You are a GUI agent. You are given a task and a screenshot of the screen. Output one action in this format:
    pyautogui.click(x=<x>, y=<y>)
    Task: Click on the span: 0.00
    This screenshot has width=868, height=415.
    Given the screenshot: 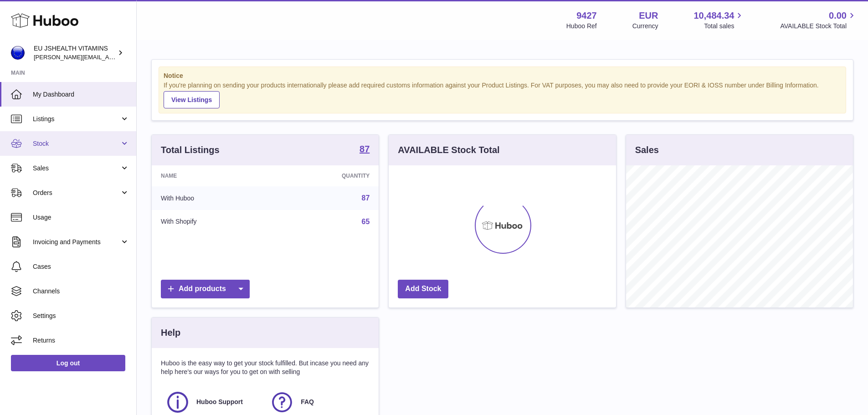 What is the action you would take?
    pyautogui.click(x=838, y=15)
    